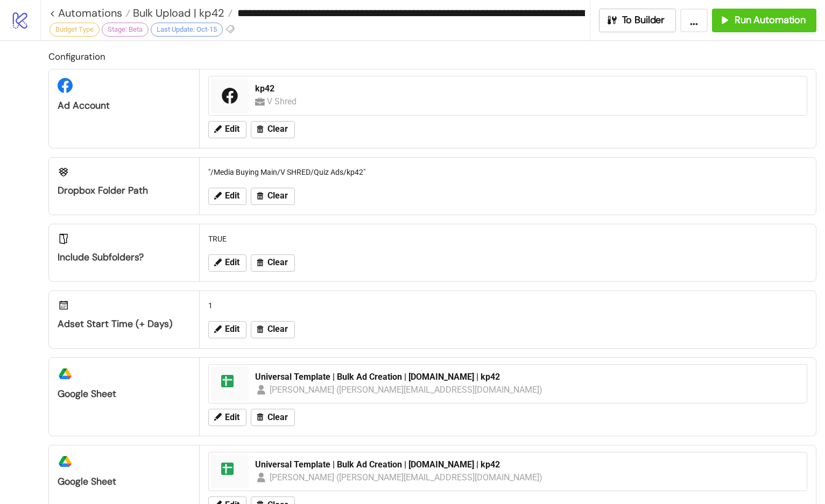 Image resolution: width=825 pixels, height=504 pixels. Describe the element at coordinates (283, 101) in the screenshot. I see `div: V Shred` at that location.